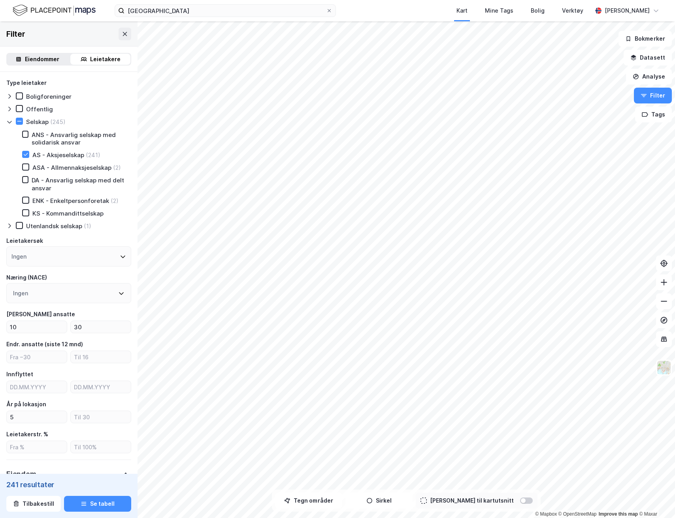 This screenshot has width=675, height=518. What do you see at coordinates (58, 155) in the screenshot?
I see `div: AS - Aksjeselskap` at bounding box center [58, 155].